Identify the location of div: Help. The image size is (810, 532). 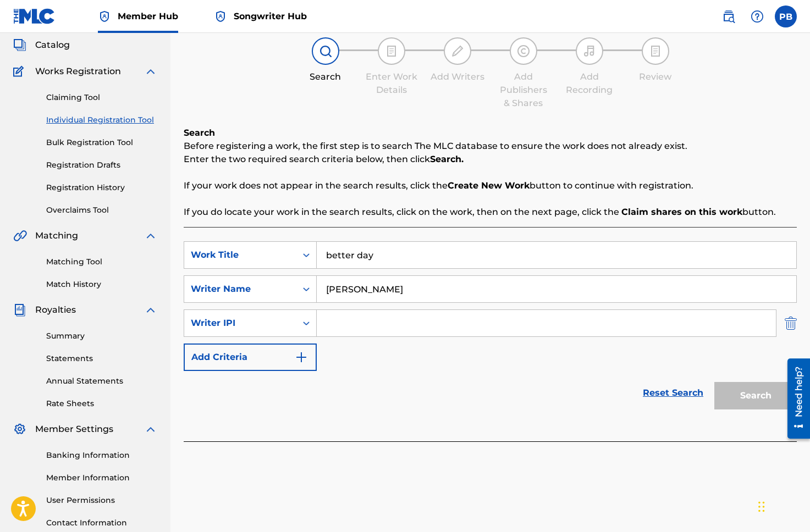
(758, 16).